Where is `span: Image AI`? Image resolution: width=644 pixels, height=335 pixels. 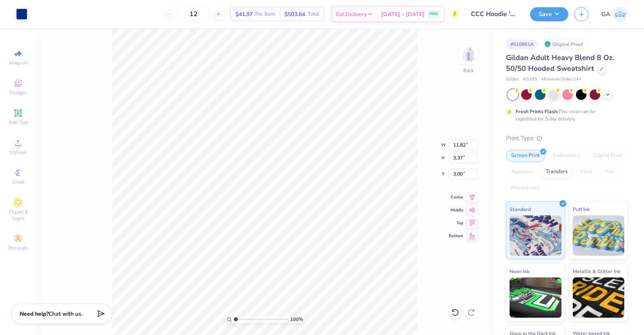
span: Image AI is located at coordinates (18, 63).